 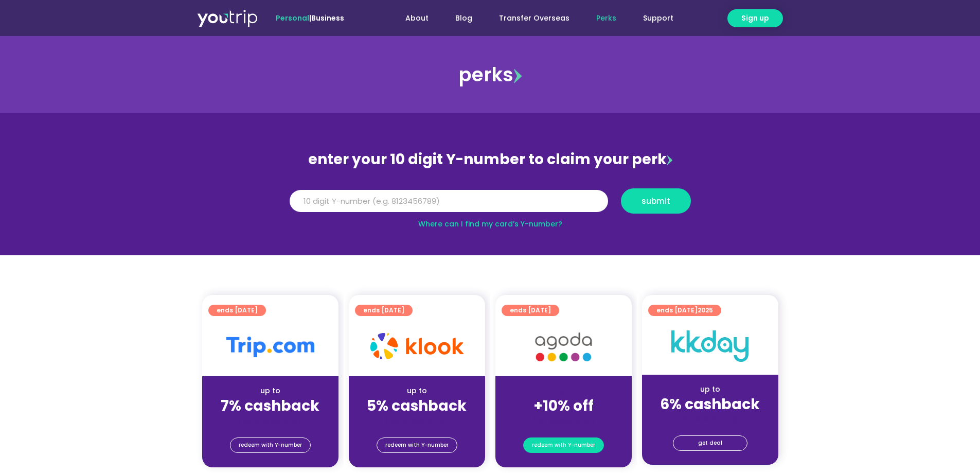 What do you see at coordinates (416, 18) in the screenshot?
I see `a: About` at bounding box center [416, 18].